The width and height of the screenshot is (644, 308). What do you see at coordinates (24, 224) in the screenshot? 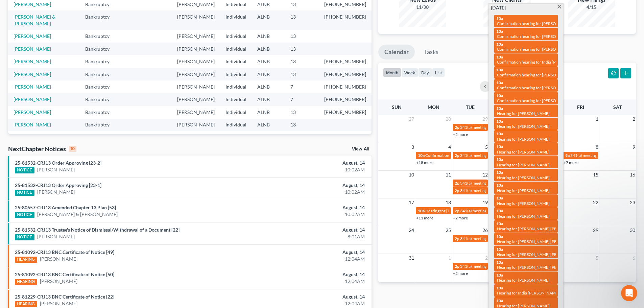
I see `button: Gif picker` at bounding box center [24, 224].